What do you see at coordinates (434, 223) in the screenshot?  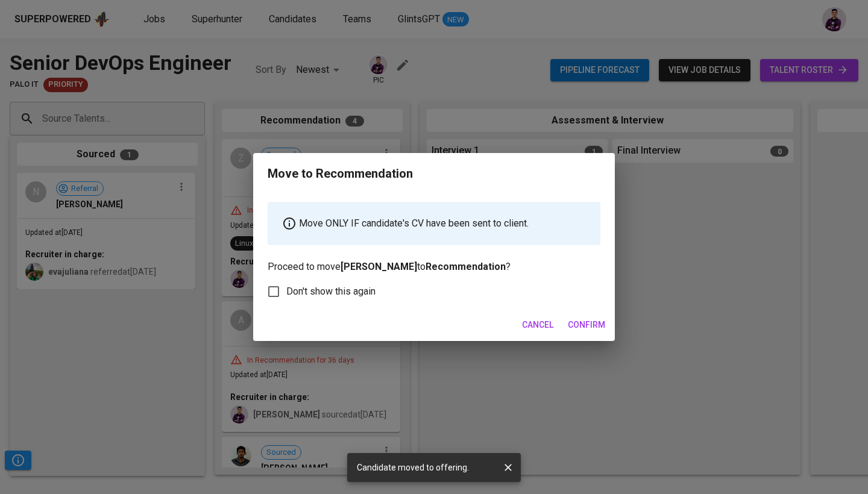 I see `div: Move ONLY IF candidate's CV have been sent to client.` at bounding box center [434, 223].